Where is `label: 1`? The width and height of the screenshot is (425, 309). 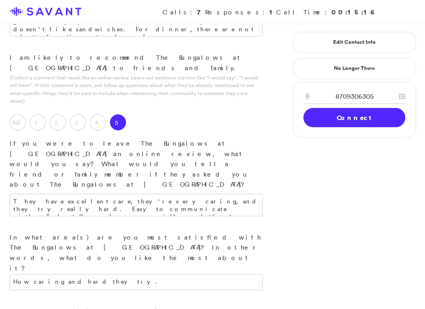
label: 1 is located at coordinates (38, 122).